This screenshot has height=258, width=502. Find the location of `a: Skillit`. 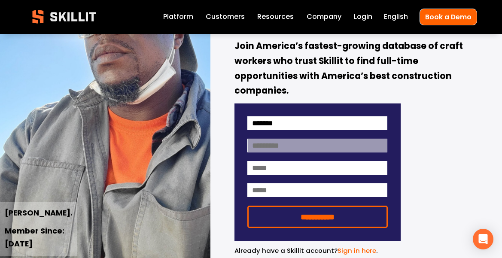

a: Skillit is located at coordinates (64, 17).